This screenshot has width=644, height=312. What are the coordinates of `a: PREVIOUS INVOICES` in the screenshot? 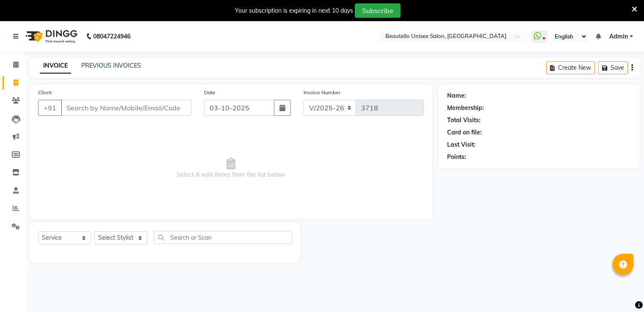 It's located at (111, 65).